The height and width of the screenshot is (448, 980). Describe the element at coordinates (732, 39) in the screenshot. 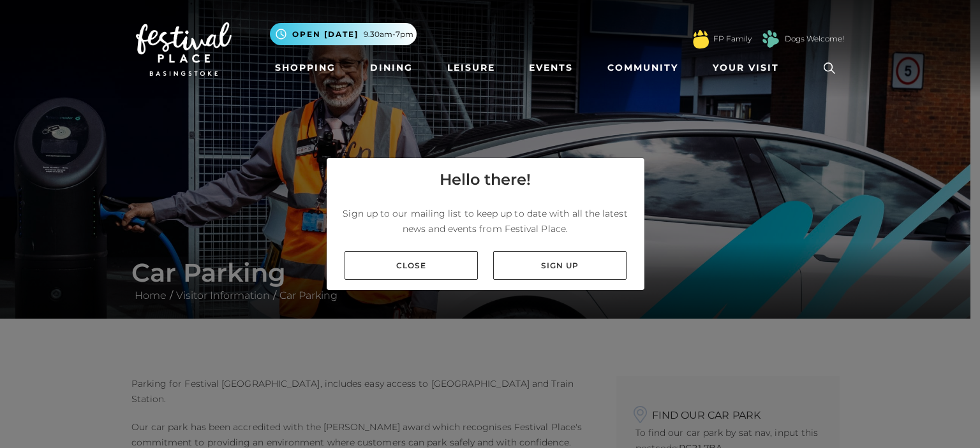

I see `a: FP Family` at that location.